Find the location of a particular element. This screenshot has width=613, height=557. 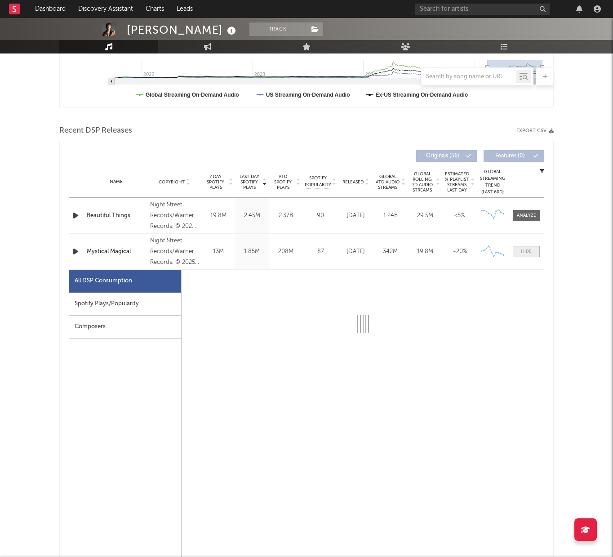

text: Global Streaming On-Demand Audio is located at coordinates (192, 95).